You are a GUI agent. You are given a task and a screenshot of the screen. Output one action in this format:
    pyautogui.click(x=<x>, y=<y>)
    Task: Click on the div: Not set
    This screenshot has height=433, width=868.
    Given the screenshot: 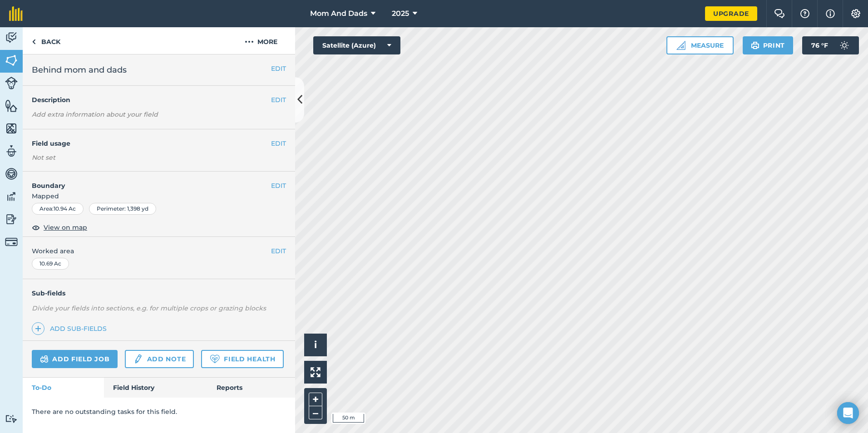 What is the action you would take?
    pyautogui.click(x=159, y=158)
    